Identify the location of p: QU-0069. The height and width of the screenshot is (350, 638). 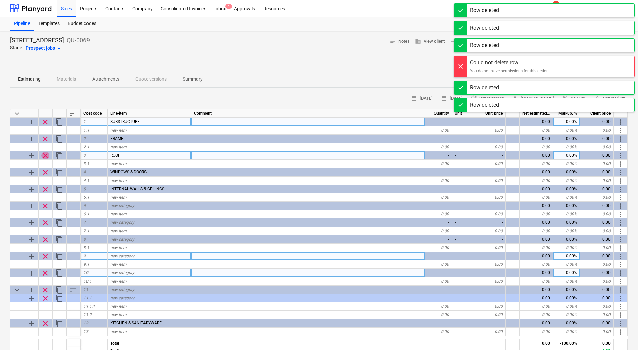
(78, 40).